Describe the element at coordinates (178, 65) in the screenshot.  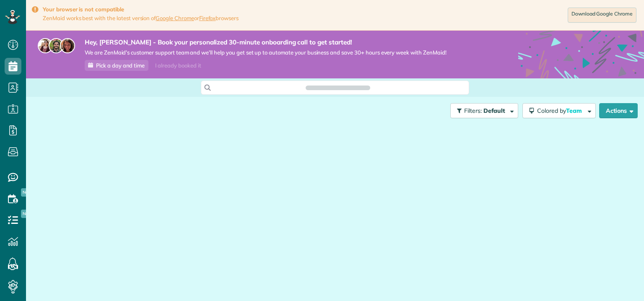
I see `div: I already booked it` at that location.